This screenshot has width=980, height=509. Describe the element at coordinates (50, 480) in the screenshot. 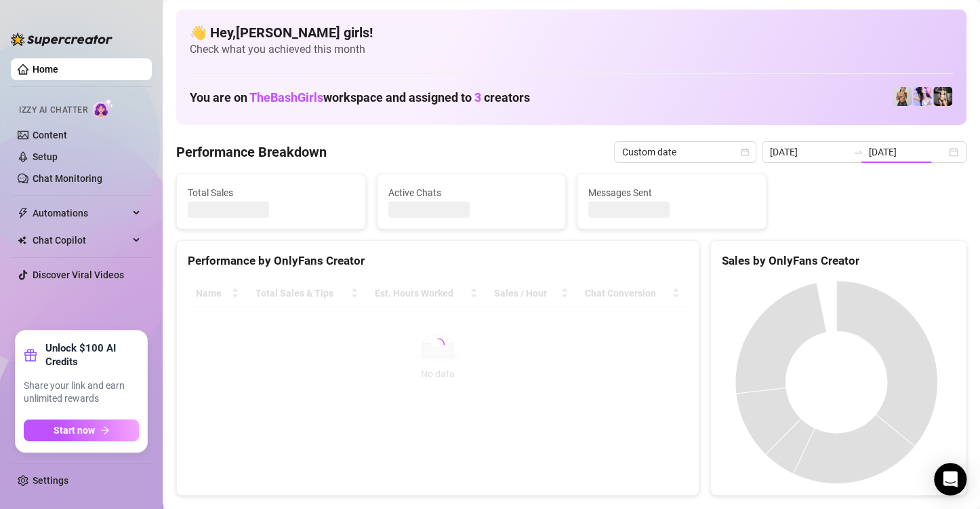

I see `a: Settings` at that location.